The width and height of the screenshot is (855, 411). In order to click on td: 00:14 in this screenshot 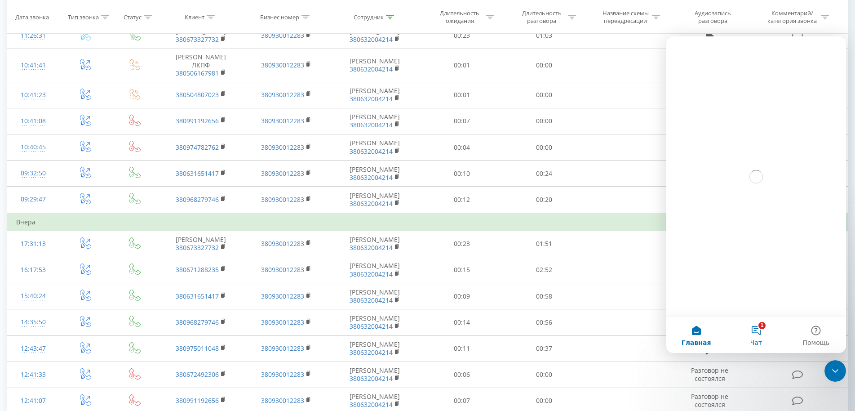, I will do `click(462, 322)`.